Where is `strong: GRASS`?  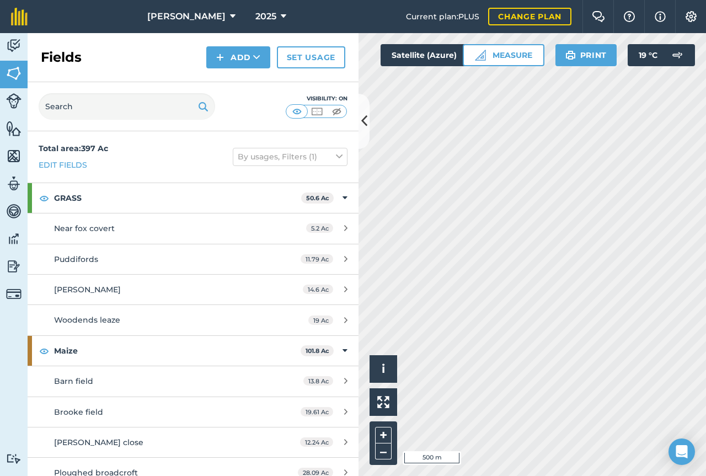 strong: GRASS is located at coordinates (178, 198).